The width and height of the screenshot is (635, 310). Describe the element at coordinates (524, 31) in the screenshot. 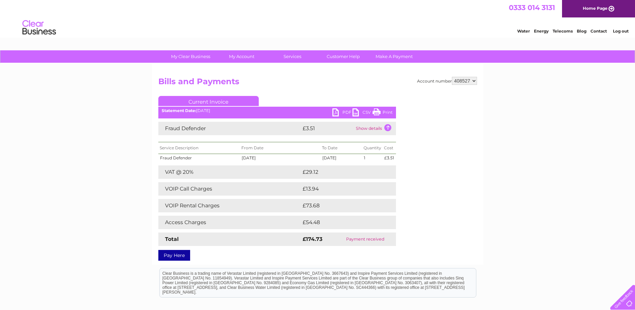

I see `a: Water` at that location.